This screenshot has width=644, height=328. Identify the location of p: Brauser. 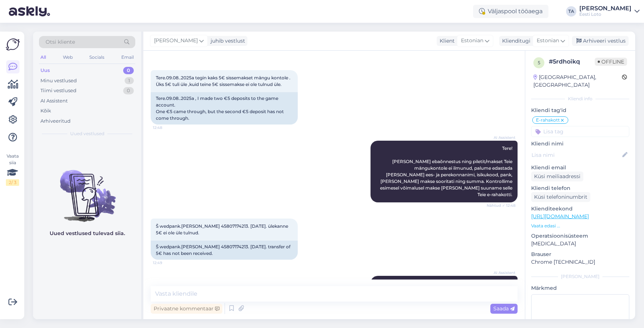
(580, 254).